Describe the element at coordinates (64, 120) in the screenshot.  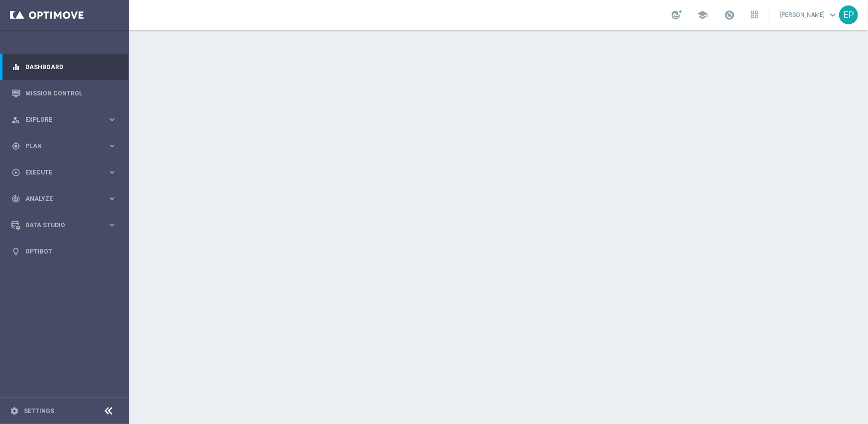
I see `div: person_search Explore keyboard_arrow_right` at that location.